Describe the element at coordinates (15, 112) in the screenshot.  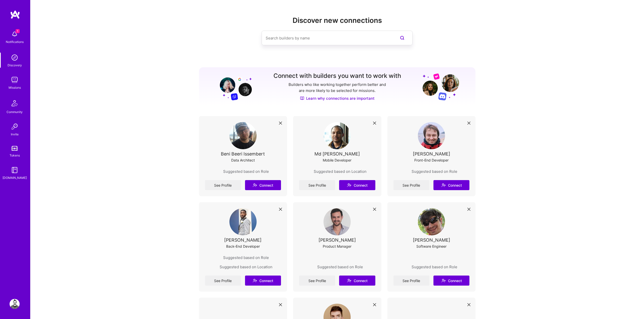
I see `div: Community` at that location.